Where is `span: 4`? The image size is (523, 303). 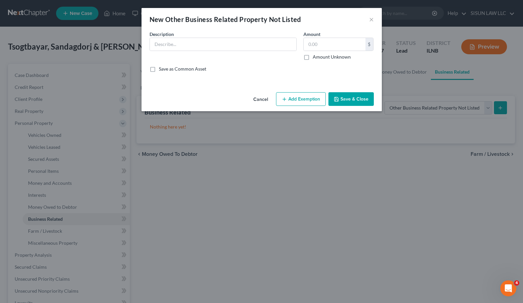 span: 4 is located at coordinates (516, 283).